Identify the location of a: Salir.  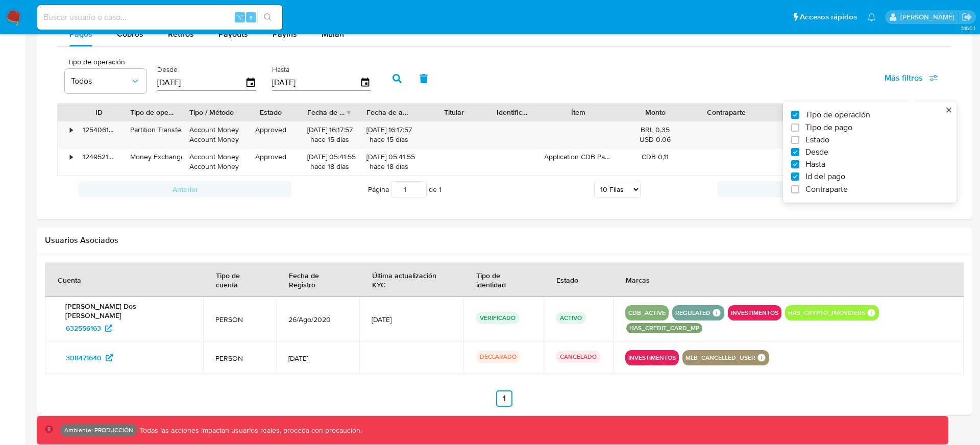
(967, 17).